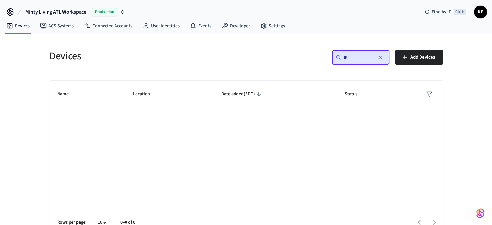 This screenshot has width=492, height=225. What do you see at coordinates (146, 94) in the screenshot?
I see `span: Location` at bounding box center [146, 94].